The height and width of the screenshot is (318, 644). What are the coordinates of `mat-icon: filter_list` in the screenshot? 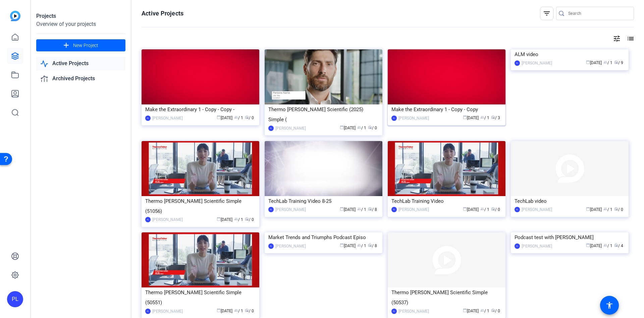 It's located at (546, 13).